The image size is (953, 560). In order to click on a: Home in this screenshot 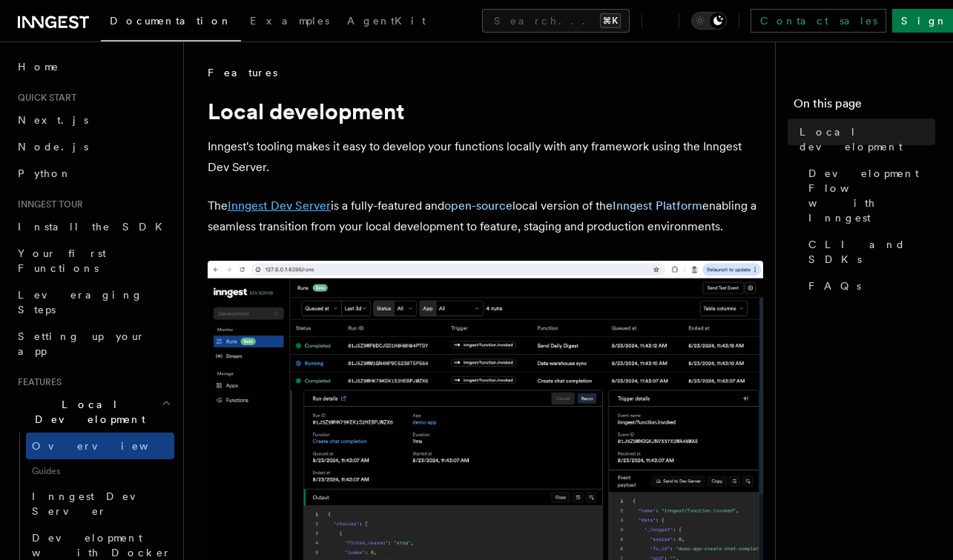, I will do `click(93, 67)`.